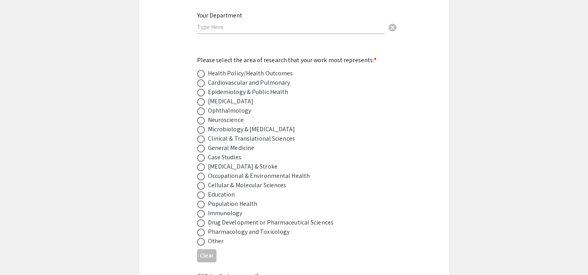 This screenshot has width=588, height=275. What do you see at coordinates (229, 111) in the screenshot?
I see `div: Ophthalmology` at bounding box center [229, 111].